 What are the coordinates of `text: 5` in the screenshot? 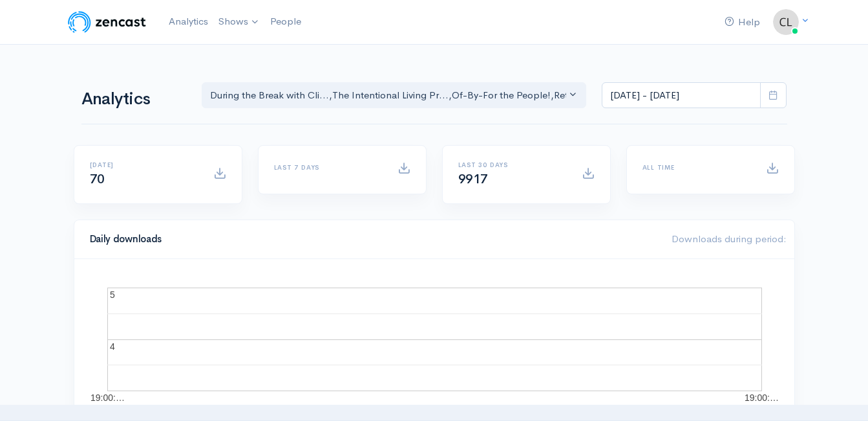 It's located at (112, 294).